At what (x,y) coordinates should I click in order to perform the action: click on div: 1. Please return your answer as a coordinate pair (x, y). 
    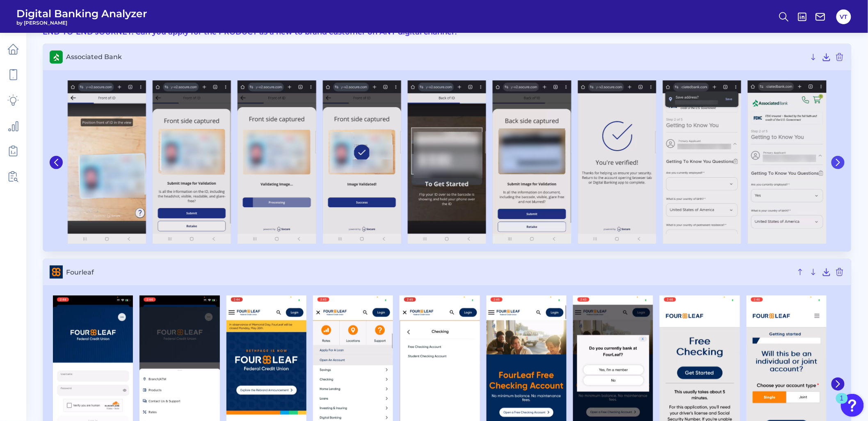
    Looking at the image, I should click on (841, 404).